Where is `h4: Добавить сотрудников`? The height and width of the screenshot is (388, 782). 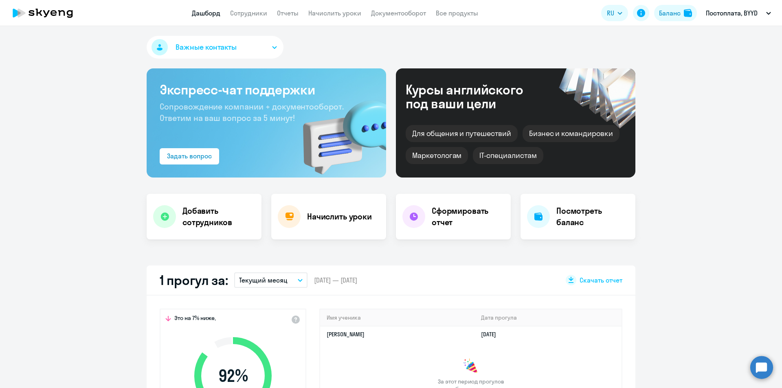
h4: Добавить сотрудников is located at coordinates (219, 217).